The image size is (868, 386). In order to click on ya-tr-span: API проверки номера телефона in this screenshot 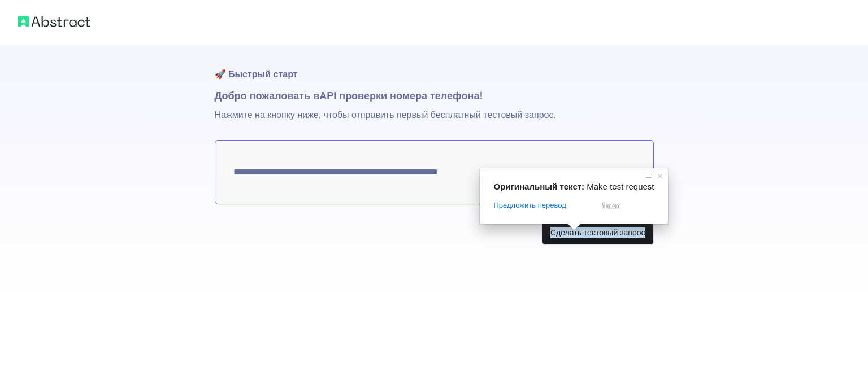, I will do `click(399, 96)`.